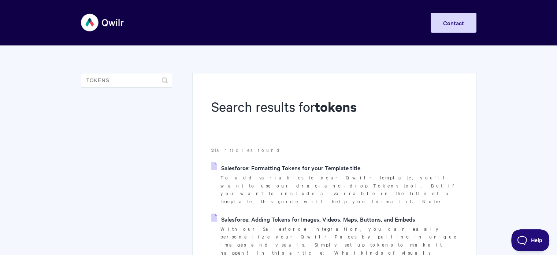 Image resolution: width=557 pixels, height=255 pixels. Describe the element at coordinates (339, 189) in the screenshot. I see `p: To add variables to your Qwilr template, you'll want to use our drag-and-drop Tokens tool. But if...` at that location.